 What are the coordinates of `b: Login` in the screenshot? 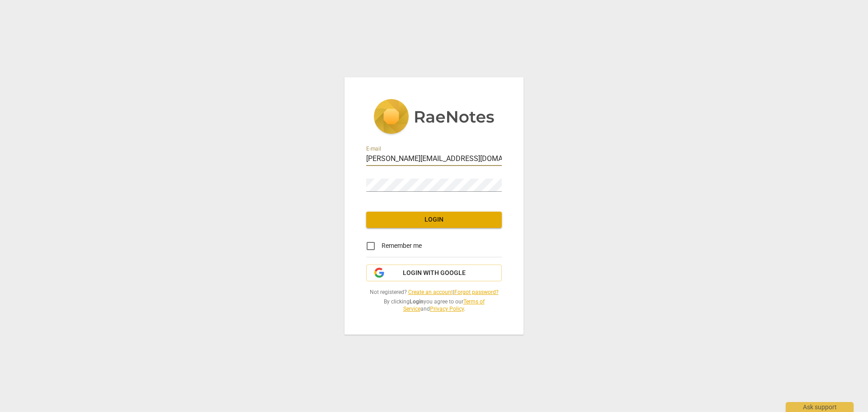 It's located at (416, 301).